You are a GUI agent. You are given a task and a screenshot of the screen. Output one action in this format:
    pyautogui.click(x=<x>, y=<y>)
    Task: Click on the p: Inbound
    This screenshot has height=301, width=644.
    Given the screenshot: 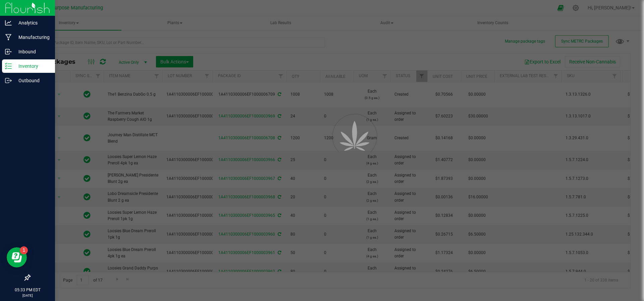 What is the action you would take?
    pyautogui.click(x=32, y=52)
    